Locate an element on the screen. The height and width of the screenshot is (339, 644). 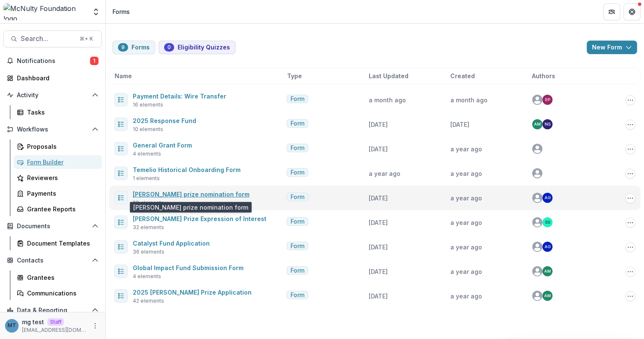
button: Open Documents is located at coordinates (52, 226).